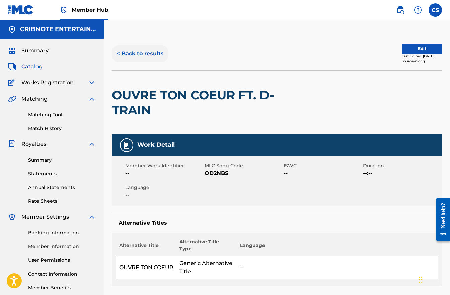 This screenshot has height=295, width=450. Describe the element at coordinates (420, 279) in the screenshot. I see `div: Drag` at that location.